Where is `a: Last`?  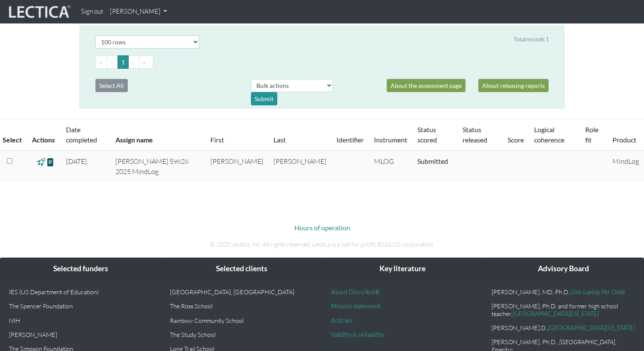
a: Last is located at coordinates (279, 139).